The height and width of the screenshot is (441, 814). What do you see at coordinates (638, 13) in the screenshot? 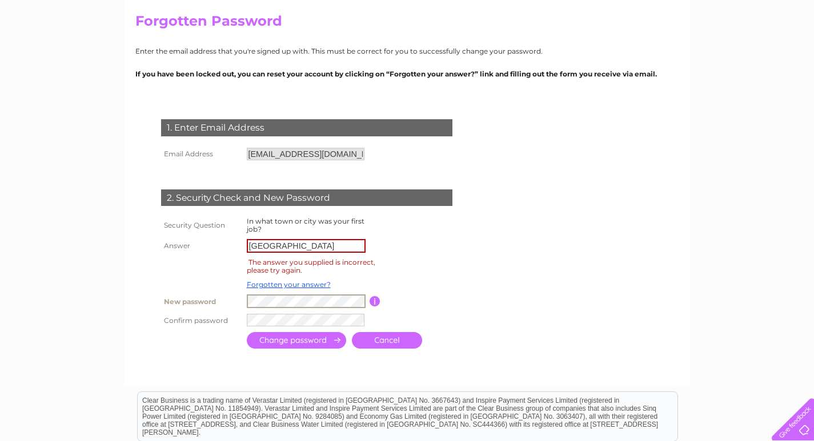
I see `a: 0333 014 3131` at bounding box center [638, 13].